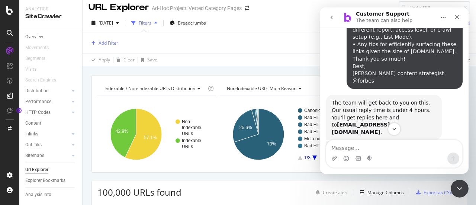 Image resolution: width=476 pixels, height=205 pixels. Describe the element at coordinates (51, 194) in the screenshot. I see `a: Analysis Info` at that location.